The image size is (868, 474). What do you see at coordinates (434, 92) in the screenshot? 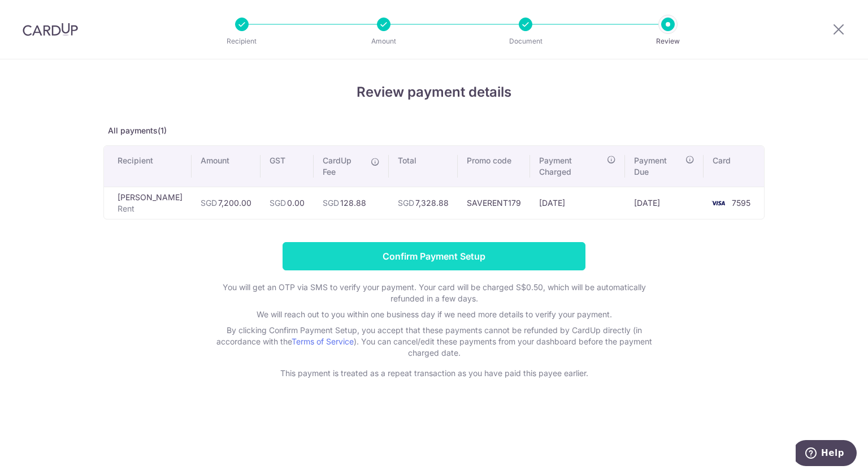
I see `h4: Review payment details` at bounding box center [434, 92].